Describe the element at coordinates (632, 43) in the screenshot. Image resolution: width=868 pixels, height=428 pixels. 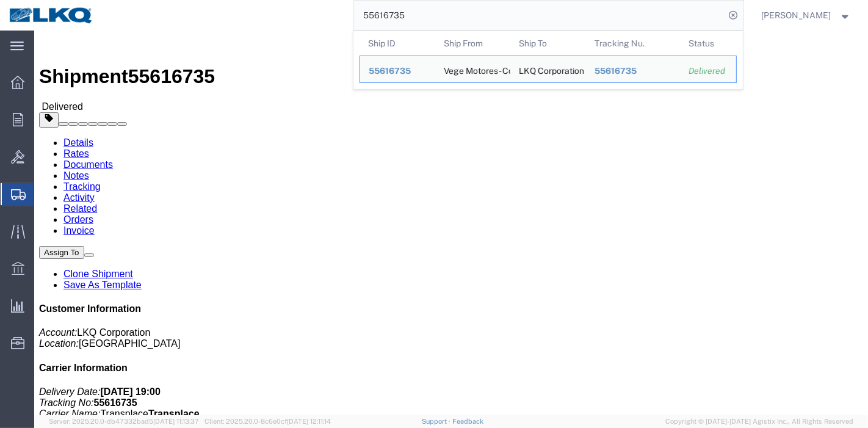
I see `th: Tracking Nu.` at that location.